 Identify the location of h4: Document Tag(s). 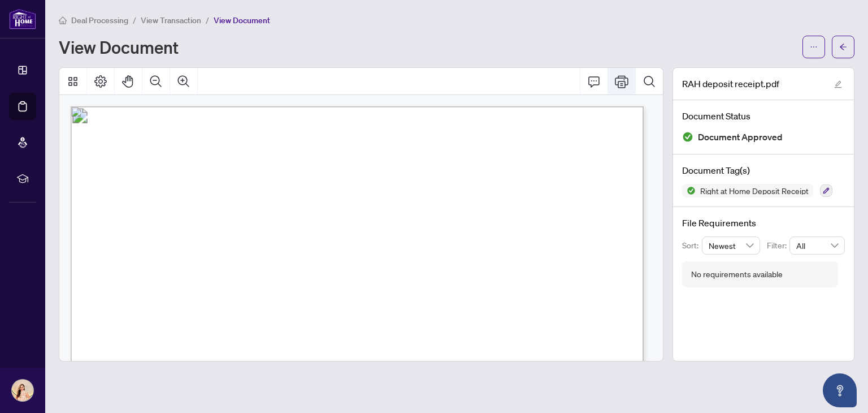
(764, 170).